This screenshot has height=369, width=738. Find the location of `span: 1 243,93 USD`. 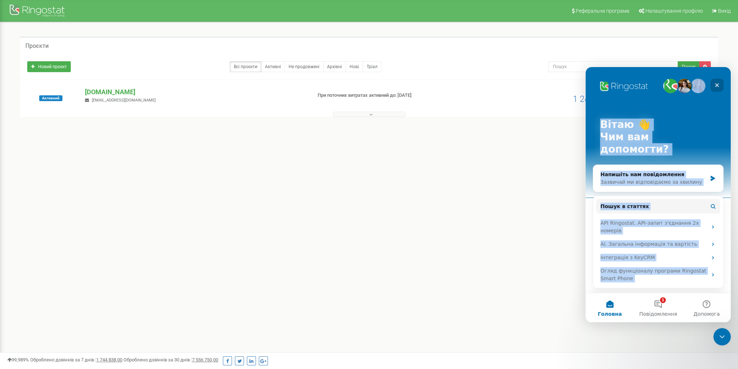

span: 1 243,93 USD is located at coordinates (598, 99).